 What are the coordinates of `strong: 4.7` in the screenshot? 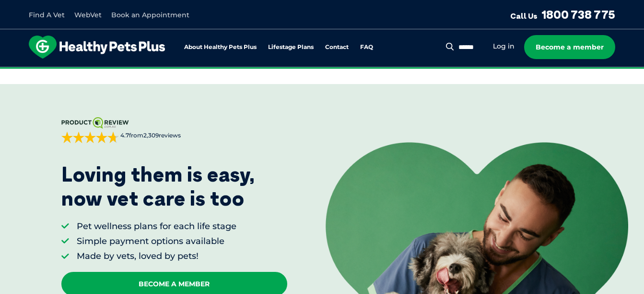 It's located at (124, 135).